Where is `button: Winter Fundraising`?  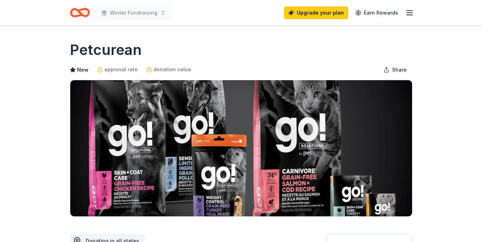
button: Winter Fundraising is located at coordinates (134, 13).